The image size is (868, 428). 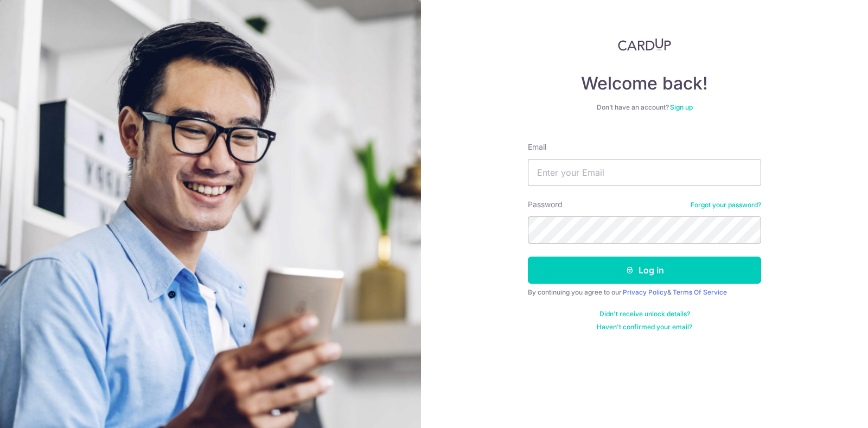 What do you see at coordinates (700, 292) in the screenshot?
I see `a: Terms Of Service` at bounding box center [700, 292].